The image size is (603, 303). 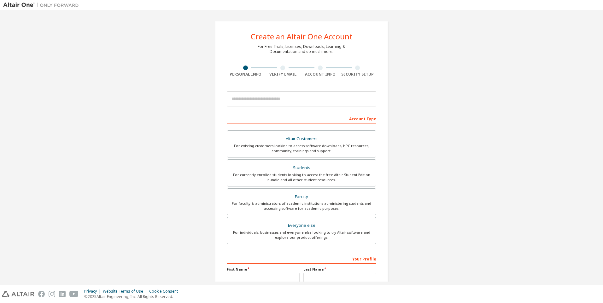 What do you see at coordinates (263, 270) in the screenshot?
I see `label: First Name` at bounding box center [263, 270].